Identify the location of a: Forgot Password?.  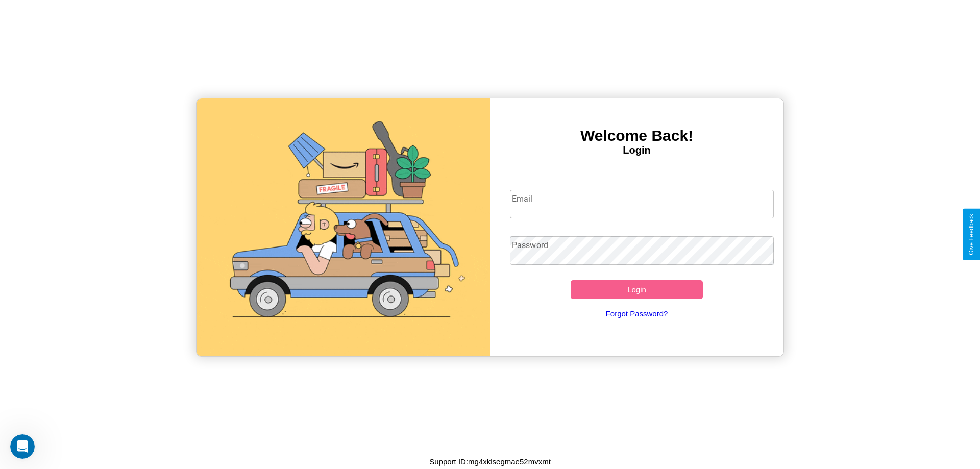
(637, 313).